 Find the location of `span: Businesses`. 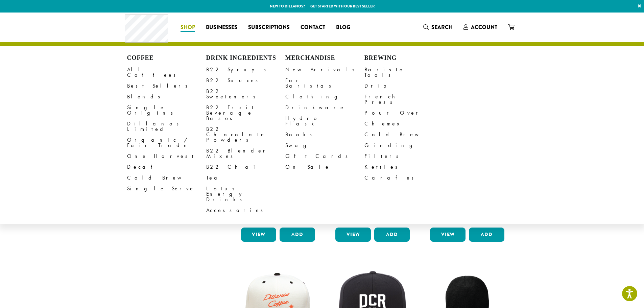

span: Businesses is located at coordinates (221, 28).